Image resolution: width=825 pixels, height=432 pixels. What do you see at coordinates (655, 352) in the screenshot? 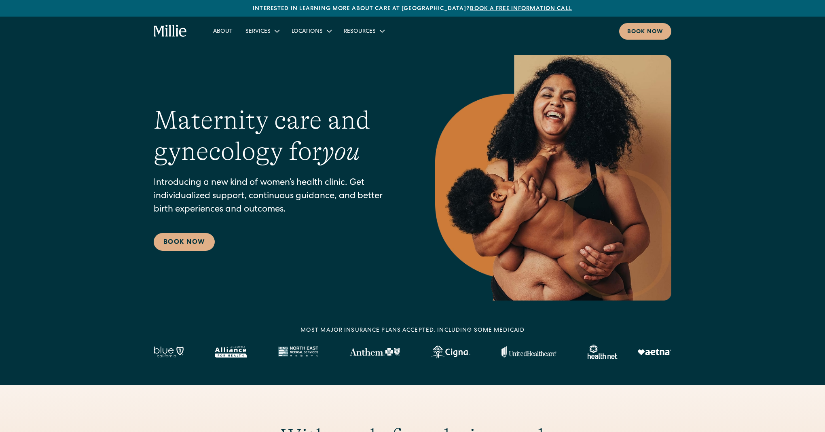
I see `img: Aetna logo` at bounding box center [655, 352].